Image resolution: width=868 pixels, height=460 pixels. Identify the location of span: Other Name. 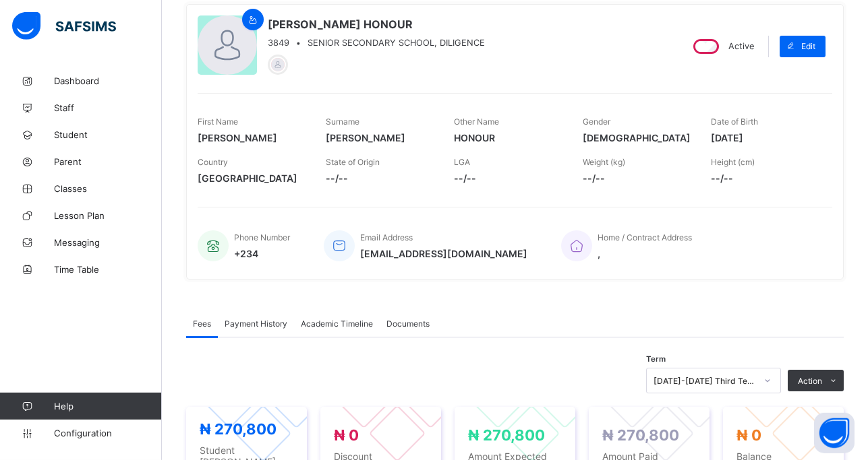
(476, 121).